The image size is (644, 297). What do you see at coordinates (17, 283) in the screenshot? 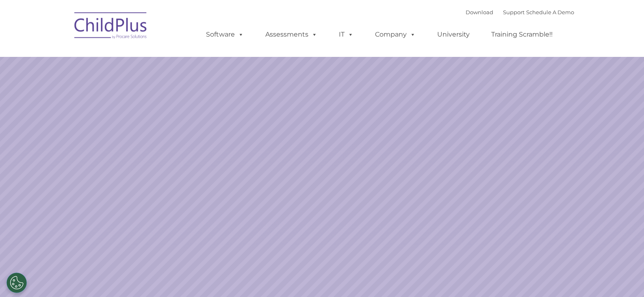
I see `button: Cookies Settings` at bounding box center [17, 283].